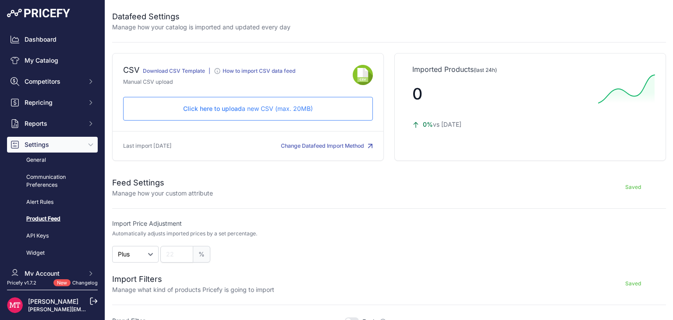  What do you see at coordinates (201, 17) in the screenshot?
I see `h2: Datafeed Settings` at bounding box center [201, 17].